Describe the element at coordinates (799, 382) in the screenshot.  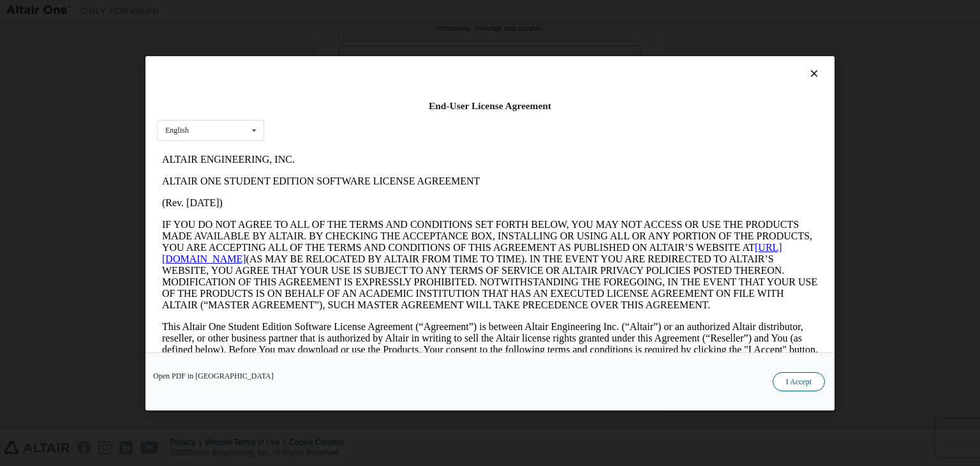
I see `button: I Accept` at that location.